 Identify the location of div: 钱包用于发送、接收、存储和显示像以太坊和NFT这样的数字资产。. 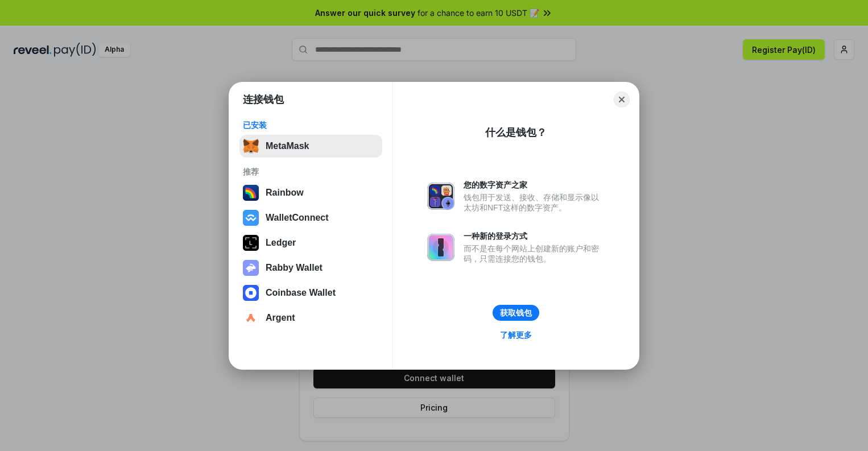
(534, 203).